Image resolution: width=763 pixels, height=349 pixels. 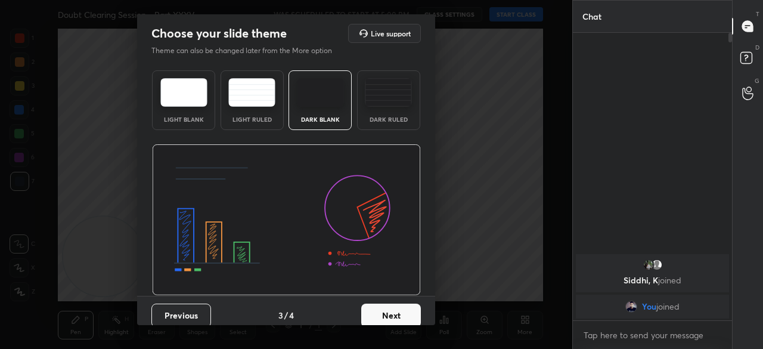 What do you see at coordinates (252, 119) in the screenshot?
I see `div: Light Ruled` at bounding box center [252, 119].